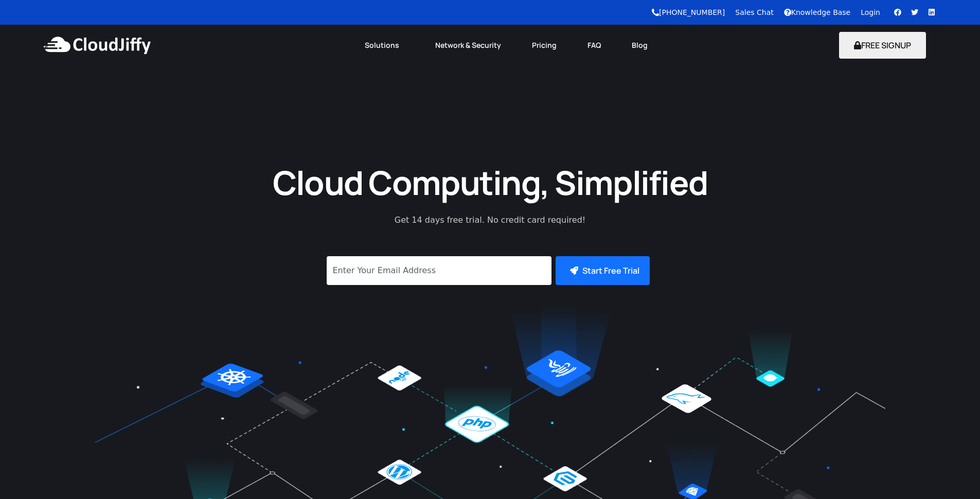  Describe the element at coordinates (882, 45) in the screenshot. I see `a: FREE SIGNUP` at that location.